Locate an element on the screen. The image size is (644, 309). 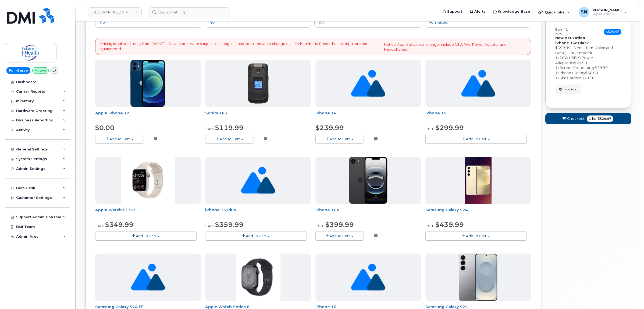
div: Apple iPhone 12 is located at coordinates (148, 116).